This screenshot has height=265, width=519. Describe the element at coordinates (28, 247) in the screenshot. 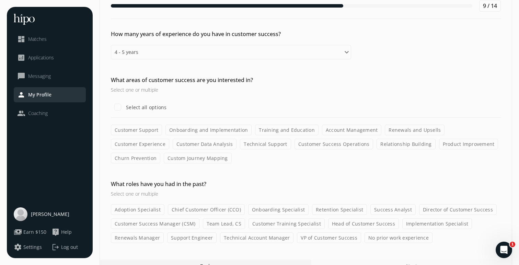

I see `button: settingsSettings` at that location.